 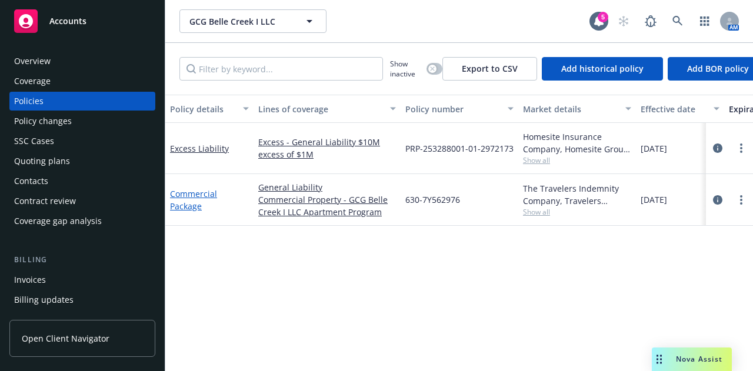 What do you see at coordinates (673, 109) in the screenshot?
I see `div: Effective date` at bounding box center [673, 109].